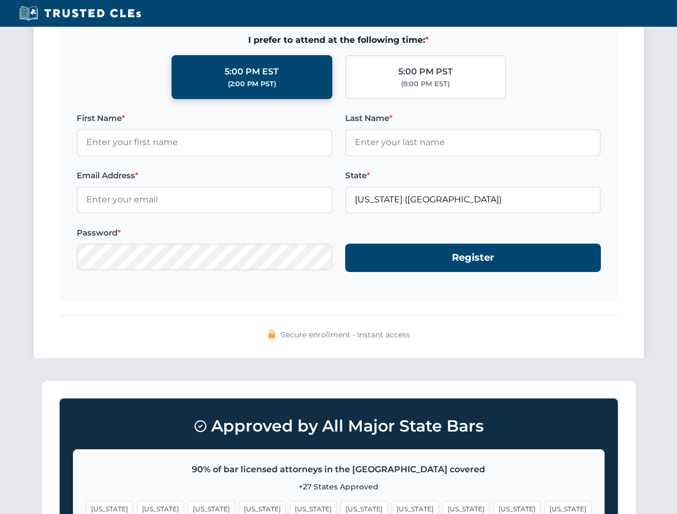  I want to click on div: 5:00 PM PST, so click(426, 72).